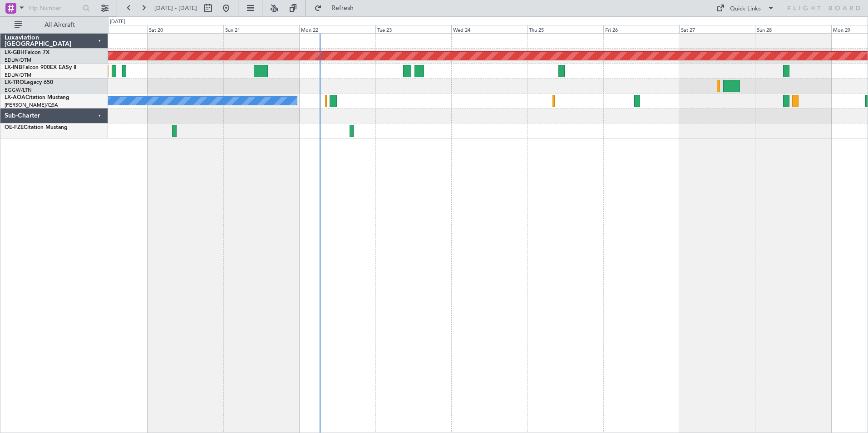 The image size is (868, 433). What do you see at coordinates (338, 8) in the screenshot?
I see `button: Refresh` at bounding box center [338, 8].